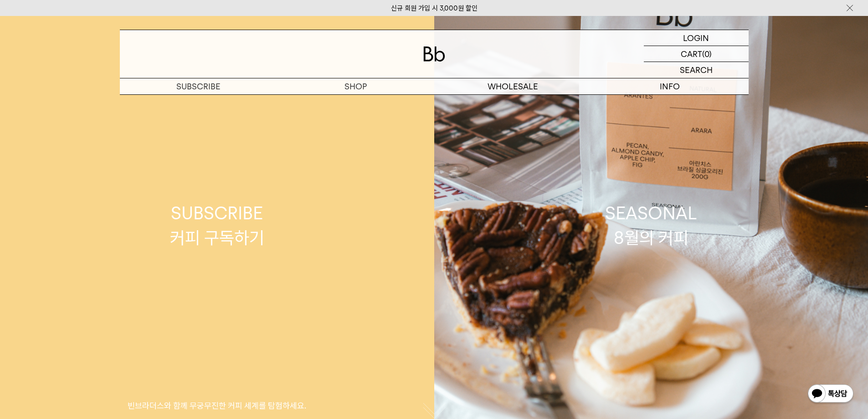 This screenshot has width=868, height=419. What do you see at coordinates (651, 225) in the screenshot?
I see `div: SEASONAL 8월의 커피` at bounding box center [651, 225].